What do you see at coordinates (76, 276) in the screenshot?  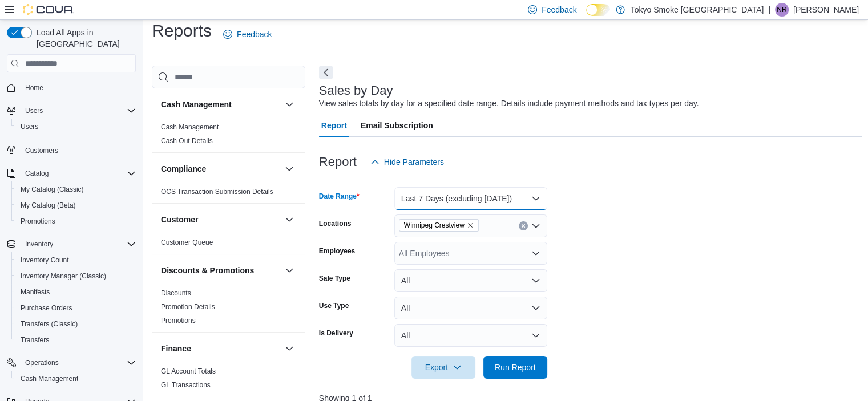 I see `button: Inventory Manager (Classic)` at bounding box center [76, 276].